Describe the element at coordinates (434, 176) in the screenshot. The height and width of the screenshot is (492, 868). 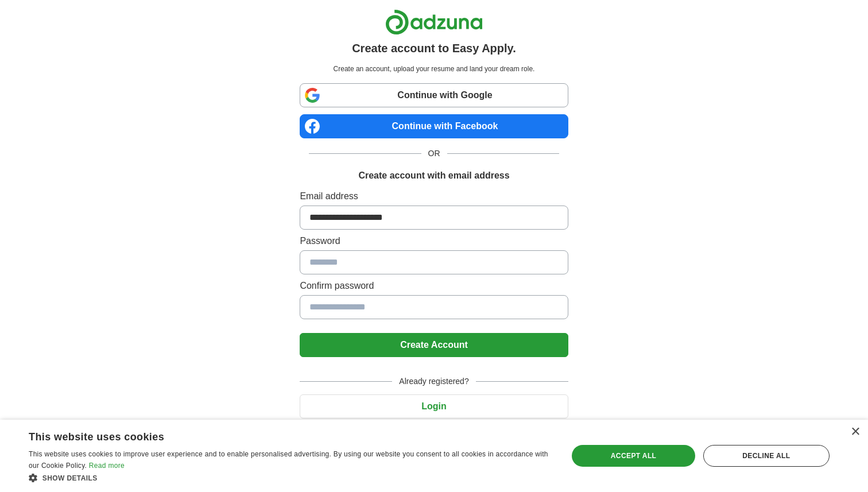
I see `h1: Create account with email address` at that location.